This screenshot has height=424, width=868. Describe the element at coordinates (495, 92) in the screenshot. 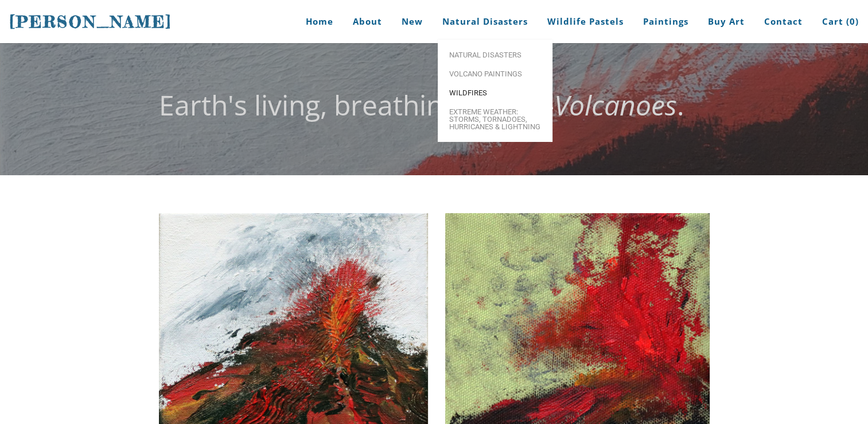

I see `span: Wildfires` at that location.